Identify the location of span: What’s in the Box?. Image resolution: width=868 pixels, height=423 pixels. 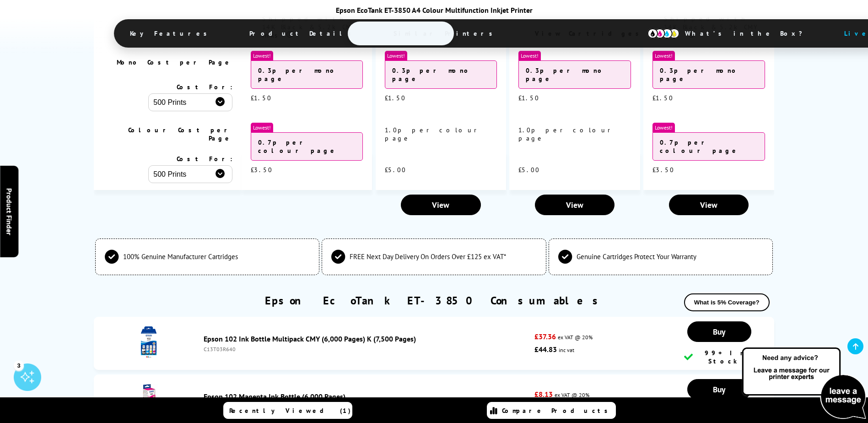
(748, 33).